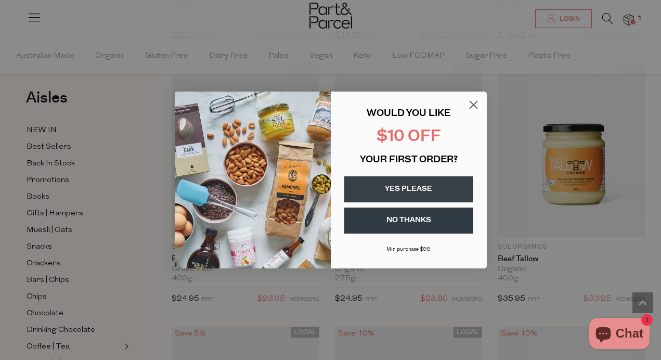  Describe the element at coordinates (408, 249) in the screenshot. I see `span: Min purchase $99` at that location.